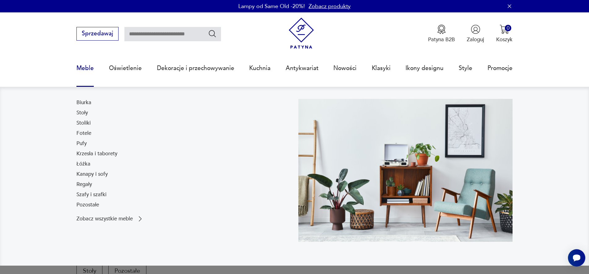  Describe the element at coordinates (105, 219) in the screenshot. I see `p: Zobacz wszystkie meble` at that location.